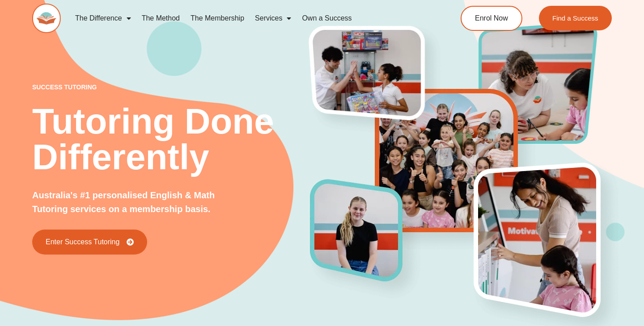 The height and width of the screenshot is (326, 644). What do you see at coordinates (171, 139) in the screenshot?
I see `h2: Tutoring Done Differently` at bounding box center [171, 139].